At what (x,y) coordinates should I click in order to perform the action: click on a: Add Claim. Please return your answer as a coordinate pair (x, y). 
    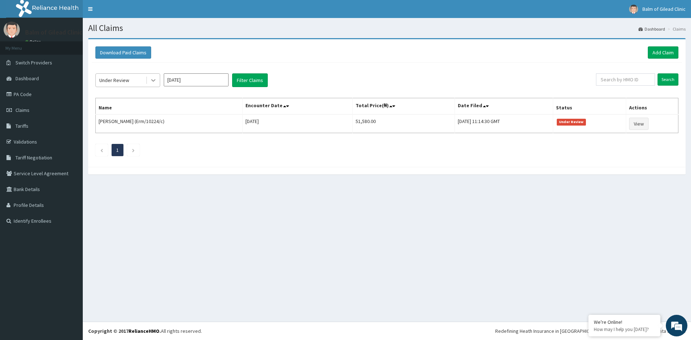
    Looking at the image, I should click on (662, 53).